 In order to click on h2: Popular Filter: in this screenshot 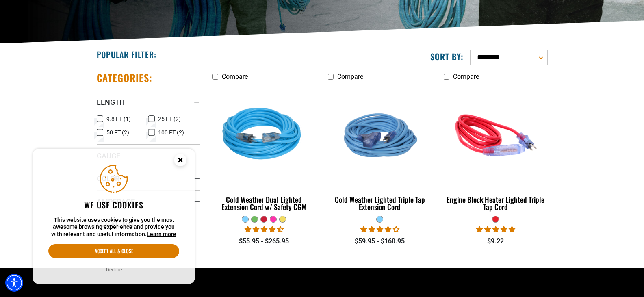, I will do `click(126, 55)`.